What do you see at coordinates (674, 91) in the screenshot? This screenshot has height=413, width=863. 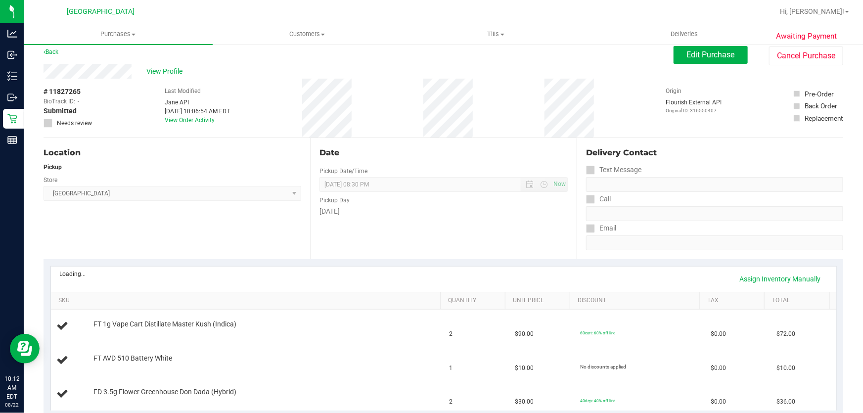 I see `label: Origin` at bounding box center [674, 91].